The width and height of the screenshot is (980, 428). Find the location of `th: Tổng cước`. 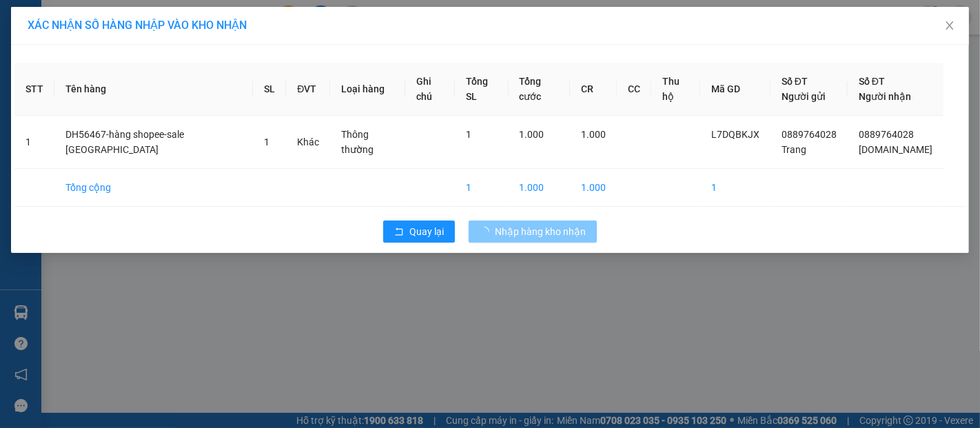

th: Tổng cước is located at coordinates (539, 89).